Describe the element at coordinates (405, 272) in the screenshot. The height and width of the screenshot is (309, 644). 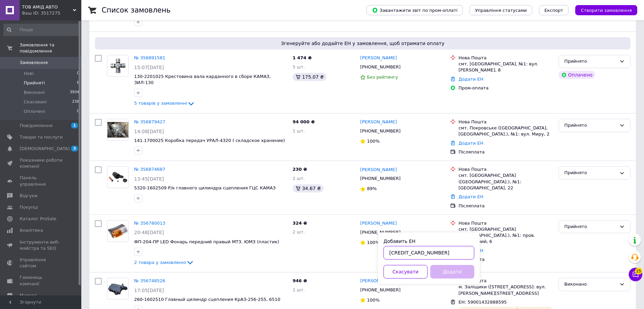
I see `button: Скасувати` at that location.